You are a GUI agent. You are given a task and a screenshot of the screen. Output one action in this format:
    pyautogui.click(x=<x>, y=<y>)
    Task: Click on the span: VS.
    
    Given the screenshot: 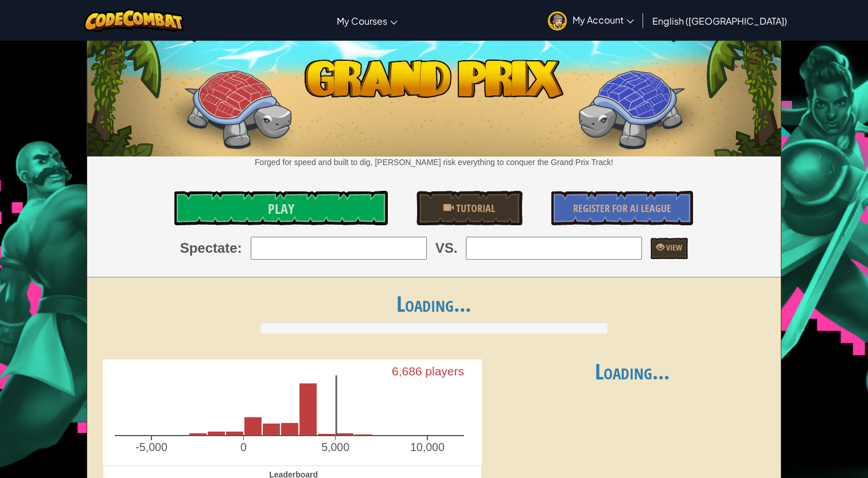 What is the action you would take?
    pyautogui.click(x=447, y=248)
    